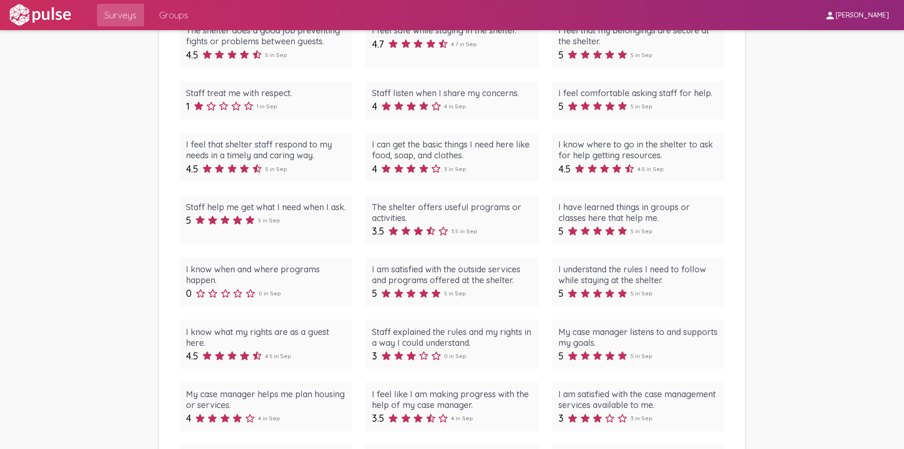  Describe the element at coordinates (451, 212) in the screenshot. I see `div: The shelter offers useful programs or activities.` at that location.